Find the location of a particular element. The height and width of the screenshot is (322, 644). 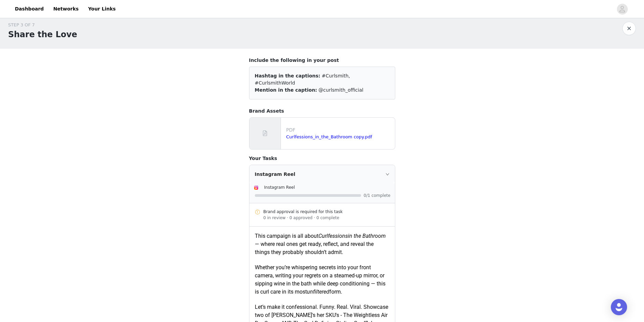

div: icon: rightInstagram Reel is located at coordinates (322, 174).